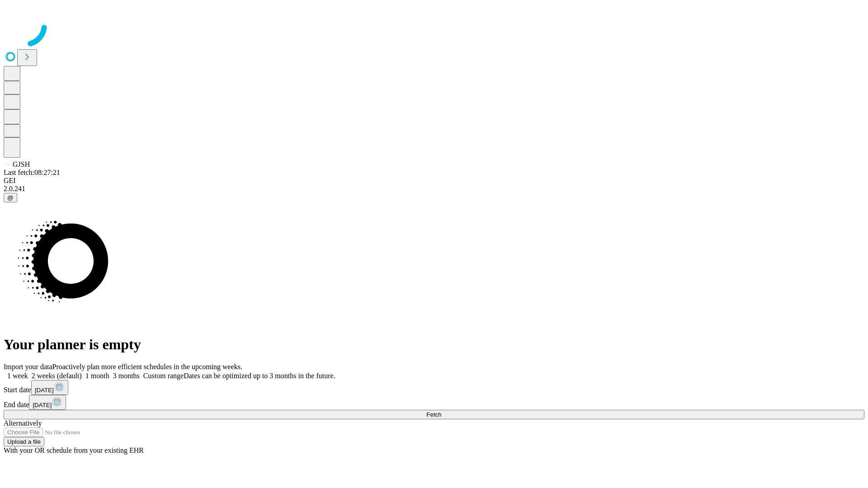  Describe the element at coordinates (433, 414) in the screenshot. I see `span: Fetch` at that location.